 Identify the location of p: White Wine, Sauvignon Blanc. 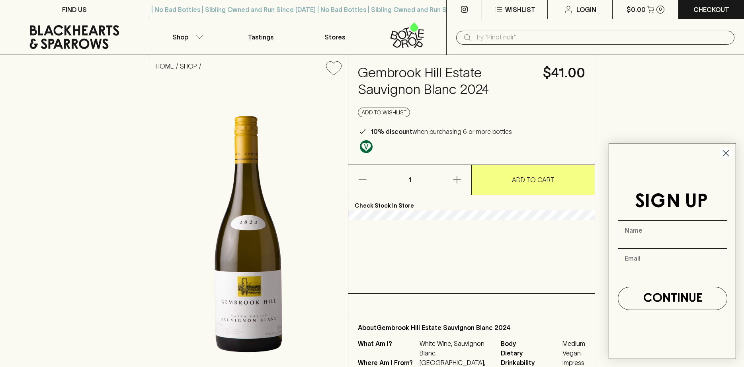
(455, 348).